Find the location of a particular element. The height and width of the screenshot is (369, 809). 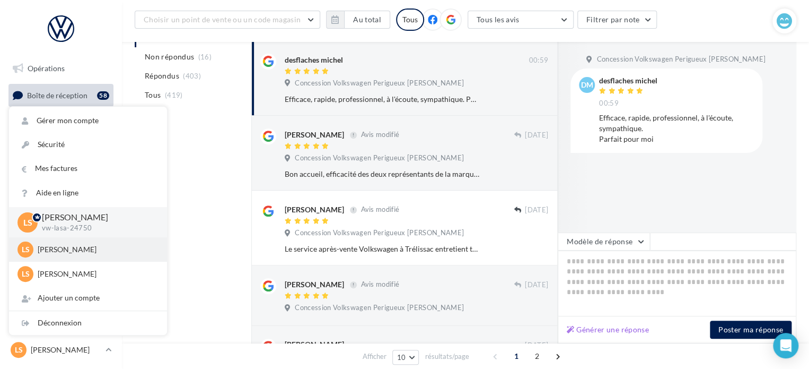

button: Filtrer par note is located at coordinates (617, 20).